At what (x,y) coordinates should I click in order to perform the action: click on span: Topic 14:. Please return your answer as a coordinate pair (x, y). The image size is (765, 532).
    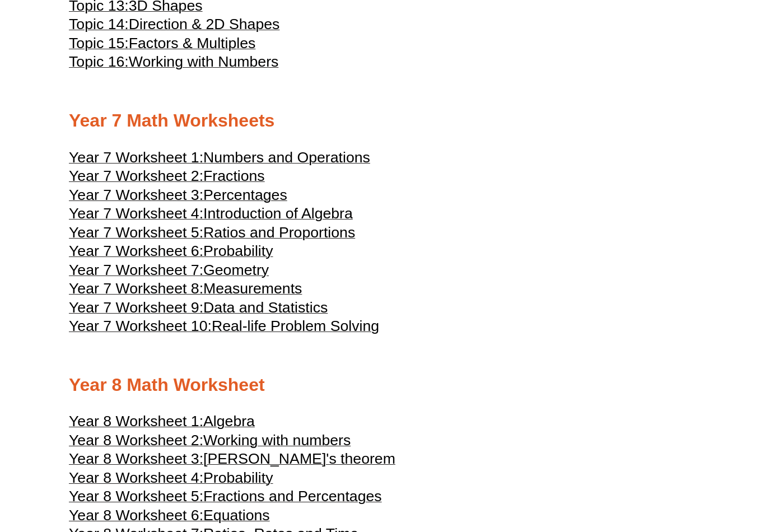
    Looking at the image, I should click on (99, 25).